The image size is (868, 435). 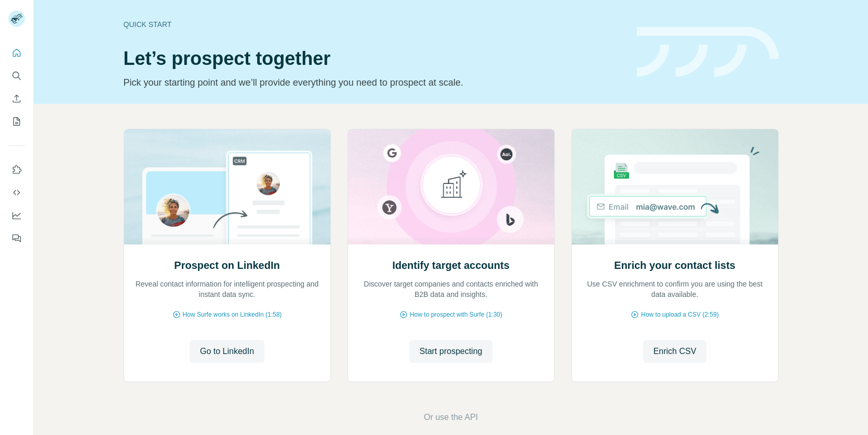 What do you see at coordinates (374, 24) in the screenshot?
I see `div: Quick start` at bounding box center [374, 24].